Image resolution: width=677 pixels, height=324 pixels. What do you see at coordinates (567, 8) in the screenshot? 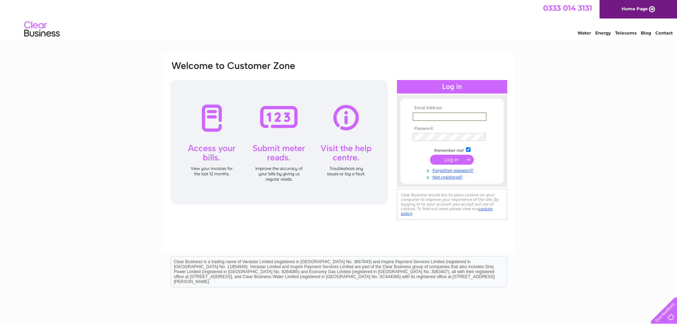
I see `a: 0333 014 3131` at bounding box center [567, 8].